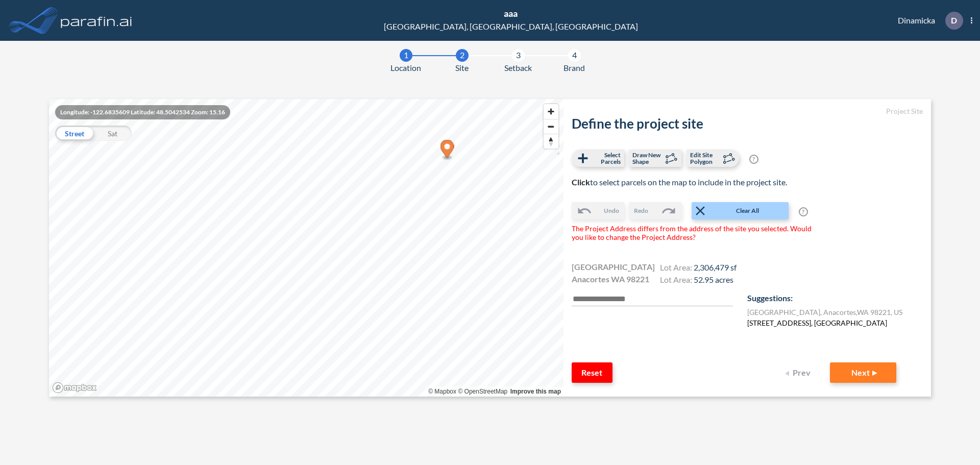 The height and width of the screenshot is (465, 980). What do you see at coordinates (551, 141) in the screenshot?
I see `button: Reset bearing to north` at bounding box center [551, 141].